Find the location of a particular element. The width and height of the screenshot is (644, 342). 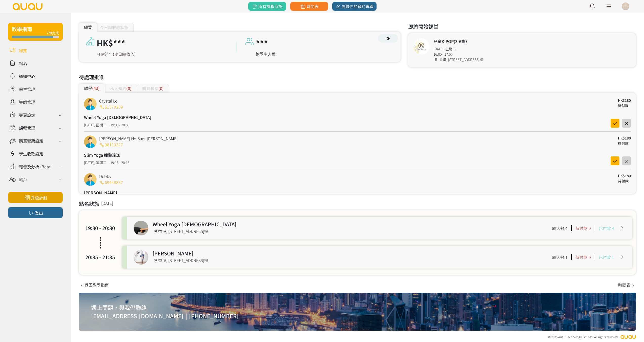

a: 69448837 is located at coordinates (111, 182).